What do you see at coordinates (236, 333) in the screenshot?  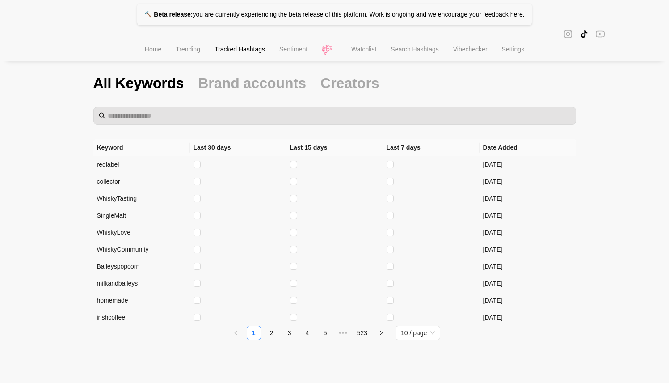 I see `li: Previous Page` at bounding box center [236, 333].